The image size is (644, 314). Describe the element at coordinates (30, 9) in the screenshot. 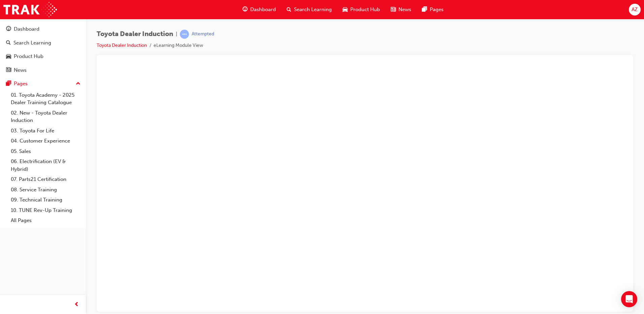

I see `a: Trak` at that location.